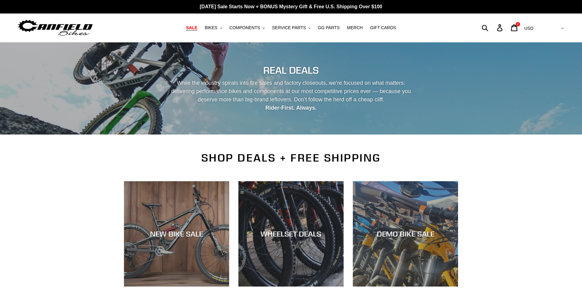  Describe the element at coordinates (493, 28) in the screenshot. I see `input: Search` at that location.